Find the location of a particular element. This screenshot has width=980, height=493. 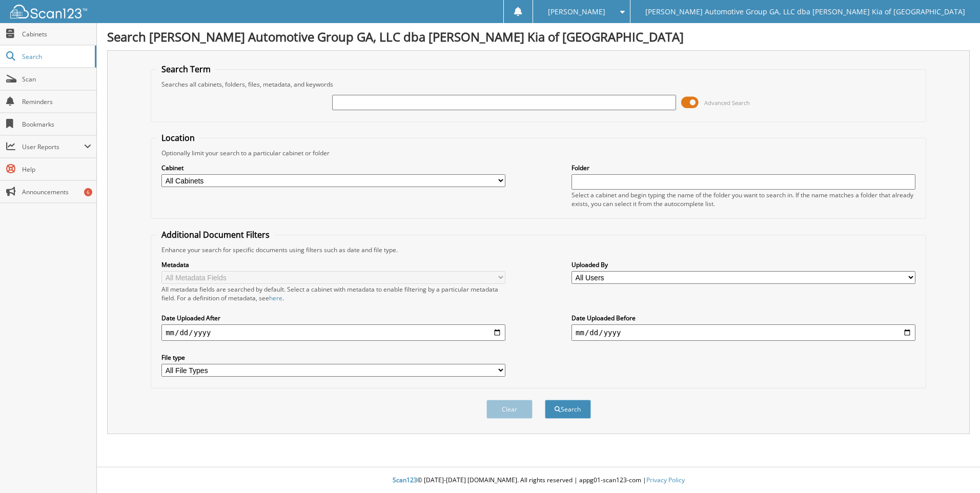

span: Reminders is located at coordinates (57, 102).